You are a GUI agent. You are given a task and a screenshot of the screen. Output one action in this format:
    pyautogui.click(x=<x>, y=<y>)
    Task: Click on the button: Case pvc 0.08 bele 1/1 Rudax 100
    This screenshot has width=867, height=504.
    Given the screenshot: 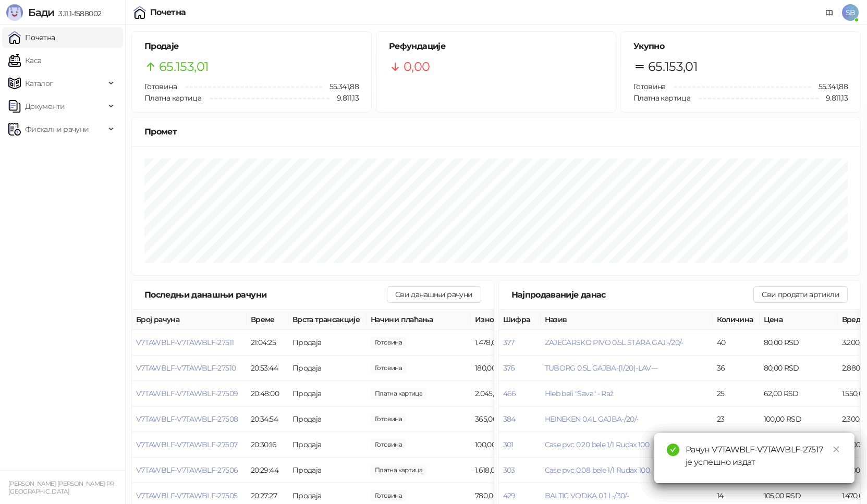 What is the action you would take?
    pyautogui.click(x=597, y=470)
    